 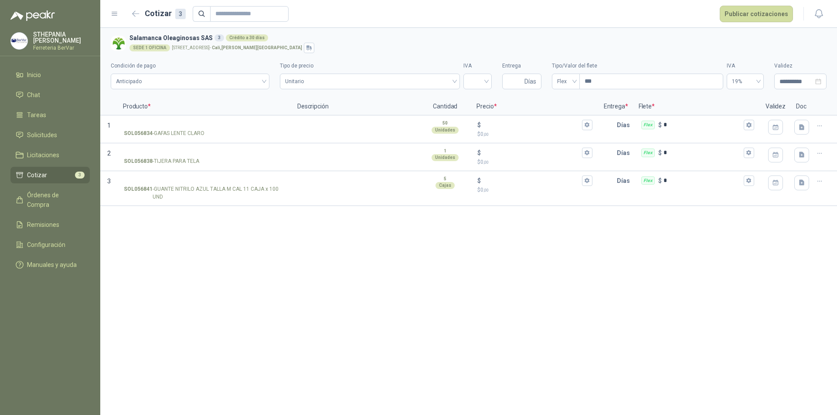 What do you see at coordinates (33, 16) in the screenshot?
I see `img: Logo peakr` at bounding box center [33, 16].